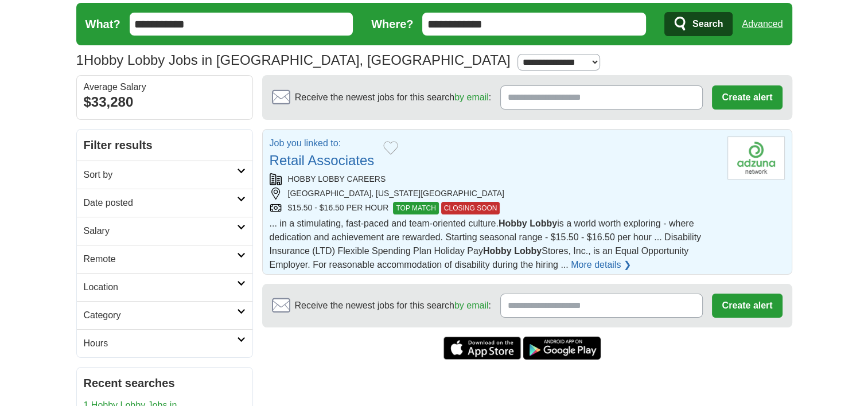 The image size is (868, 406). I want to click on button: Add to favorite jobs, so click(391, 148).